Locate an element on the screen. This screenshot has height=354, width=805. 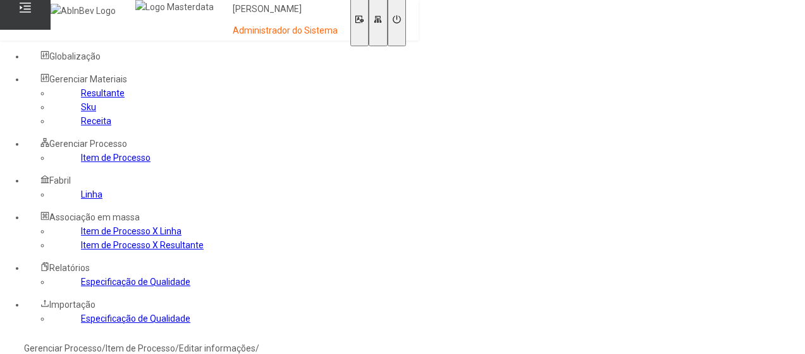
a: Receita is located at coordinates (96, 121).